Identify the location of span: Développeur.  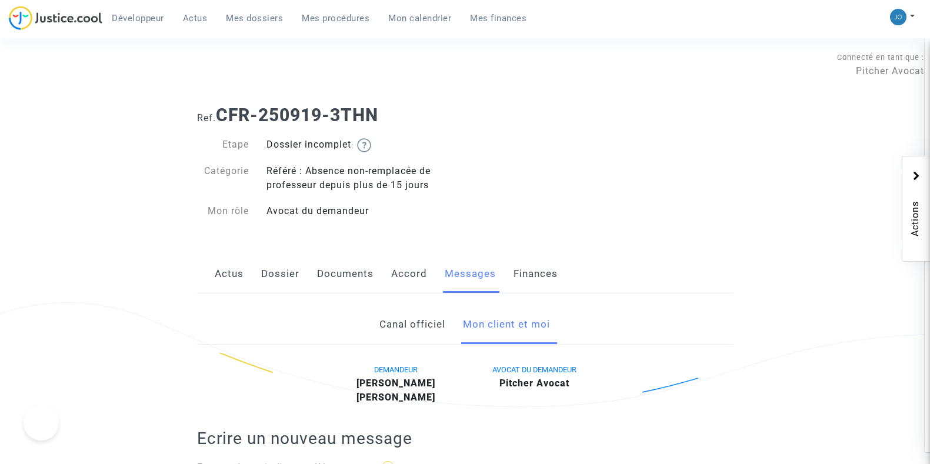
(138, 18).